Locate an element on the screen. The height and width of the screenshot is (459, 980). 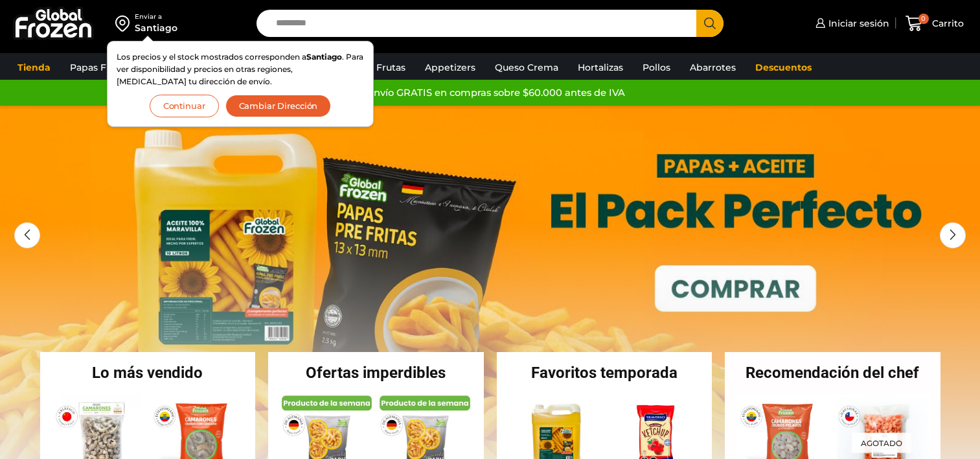
button: Search button is located at coordinates (710, 23).